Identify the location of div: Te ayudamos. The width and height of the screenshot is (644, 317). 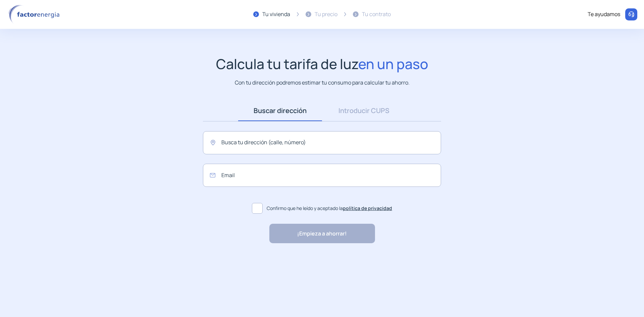
(604, 15).